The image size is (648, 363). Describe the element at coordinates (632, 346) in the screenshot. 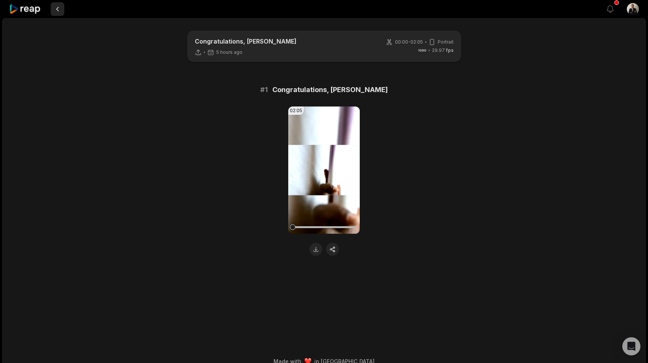

I see `div: Open Intercom Messenger` at that location.